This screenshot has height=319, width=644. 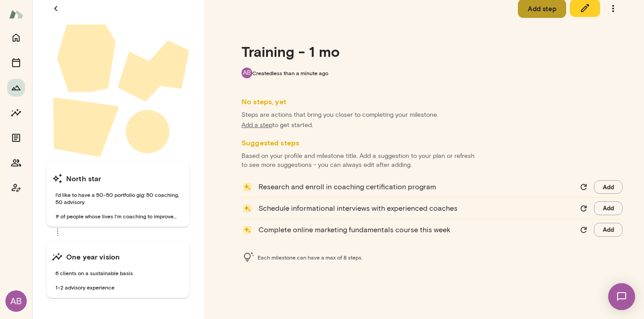 What do you see at coordinates (118, 270) in the screenshot?
I see `button: One year vision6 clients on a sustainable basis 1-2 advisory experience` at bounding box center [118, 270].